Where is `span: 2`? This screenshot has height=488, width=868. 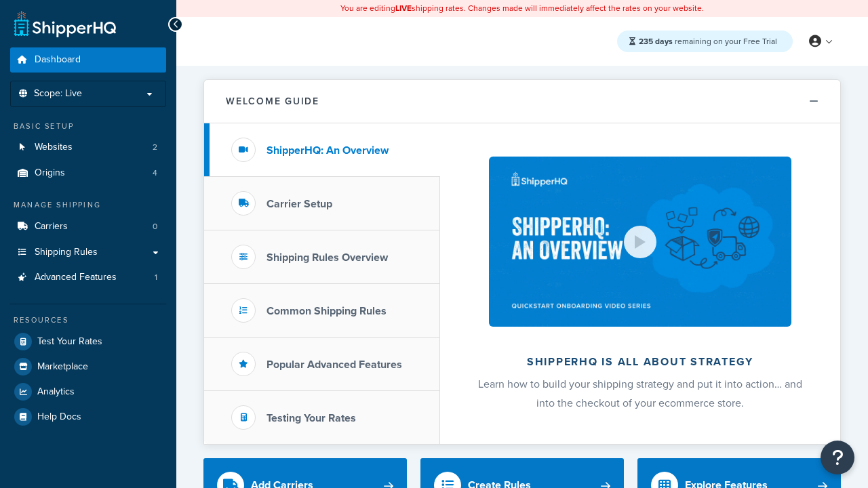 span: 2 is located at coordinates (154, 147).